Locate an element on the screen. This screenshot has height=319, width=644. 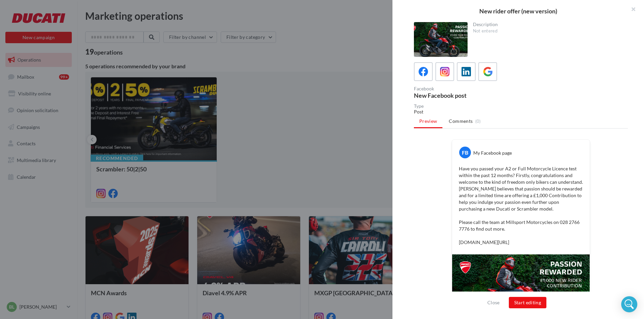
div: Post is located at coordinates (521, 112).